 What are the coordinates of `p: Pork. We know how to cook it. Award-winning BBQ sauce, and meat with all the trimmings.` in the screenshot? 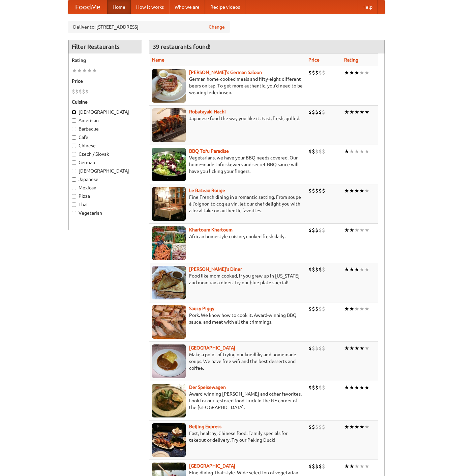 It's located at (227, 319).